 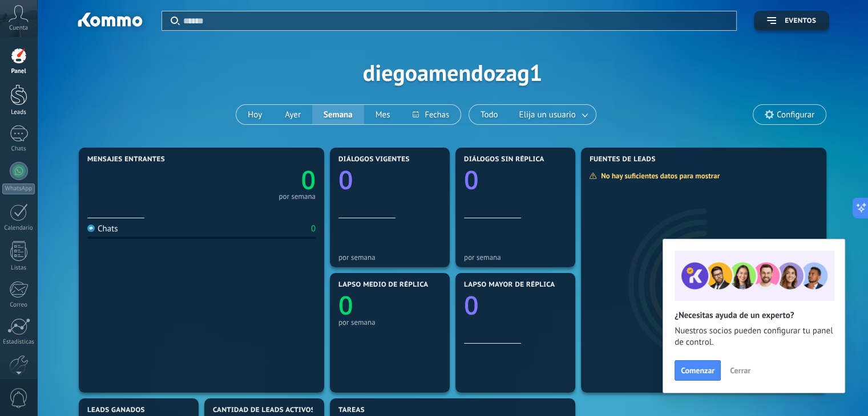 What do you see at coordinates (19, 71) in the screenshot?
I see `div: Panel` at bounding box center [19, 71].